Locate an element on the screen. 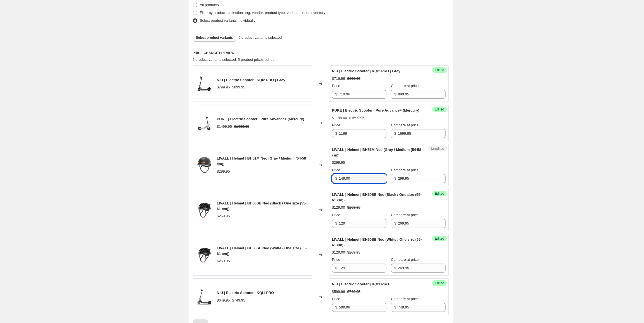 The width and height of the screenshot is (644, 323). img: NIU-KQI1-Pro-Electric-Scooter-Grey-Side-Left_80x.jpg is located at coordinates (204, 297).